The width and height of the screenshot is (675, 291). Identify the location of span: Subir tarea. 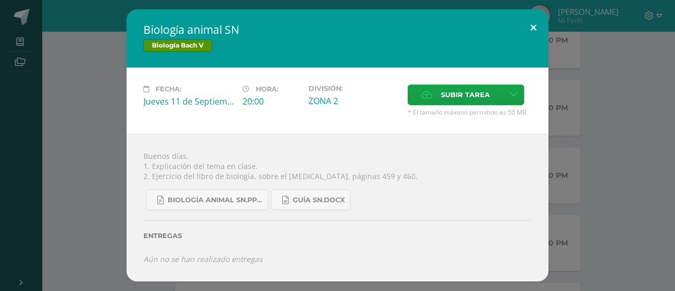
(465, 94).